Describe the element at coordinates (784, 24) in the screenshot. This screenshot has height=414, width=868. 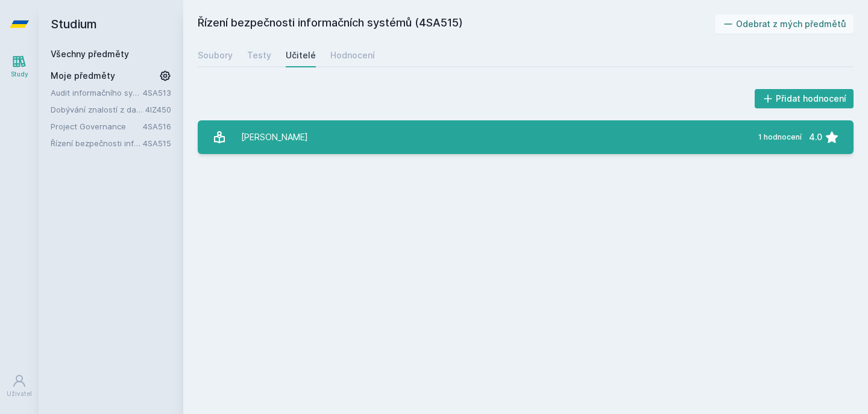
I see `button: Odebrat z mých předmětů` at that location.